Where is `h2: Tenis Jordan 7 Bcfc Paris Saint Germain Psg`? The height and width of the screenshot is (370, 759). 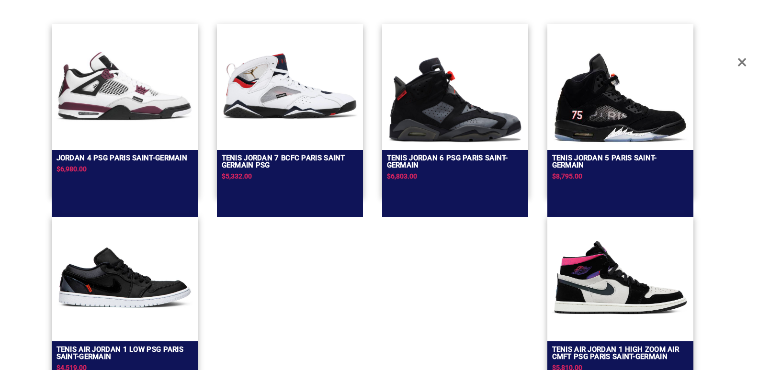
h2: Tenis Jordan 7 Bcfc Paris Saint Germain Psg is located at coordinates (290, 162).